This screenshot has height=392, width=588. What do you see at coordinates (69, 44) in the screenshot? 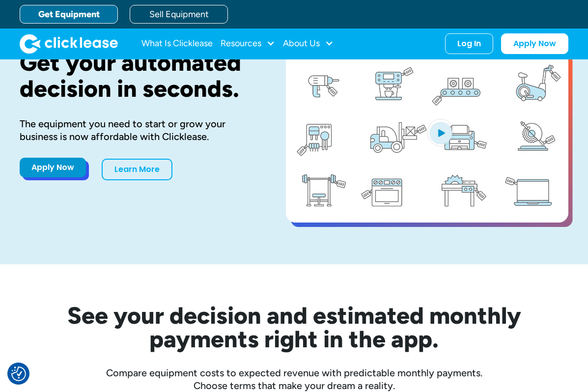
I see `a: home` at bounding box center [69, 44].